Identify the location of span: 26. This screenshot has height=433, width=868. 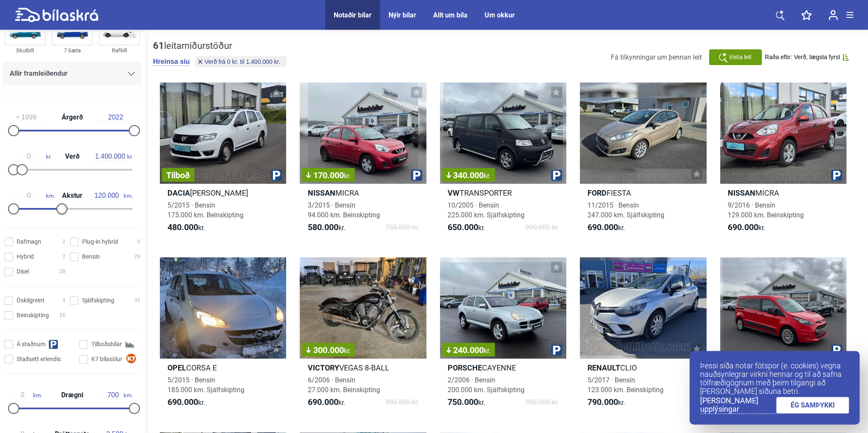
(62, 315).